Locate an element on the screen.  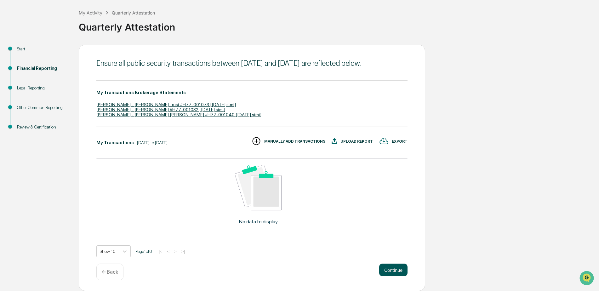
p: How can we help? is located at coordinates (60, 18).